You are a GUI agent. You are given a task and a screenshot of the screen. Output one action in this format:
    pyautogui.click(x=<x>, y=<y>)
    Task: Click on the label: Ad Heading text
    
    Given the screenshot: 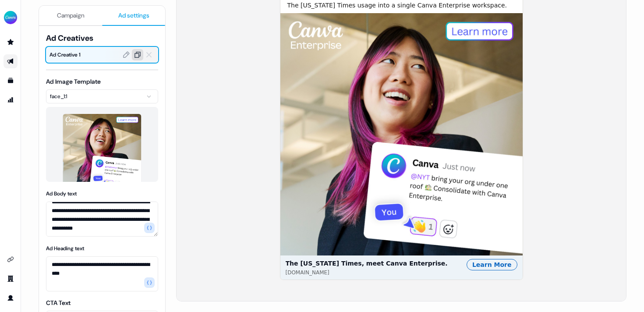 What is the action you would take?
    pyautogui.click(x=65, y=248)
    